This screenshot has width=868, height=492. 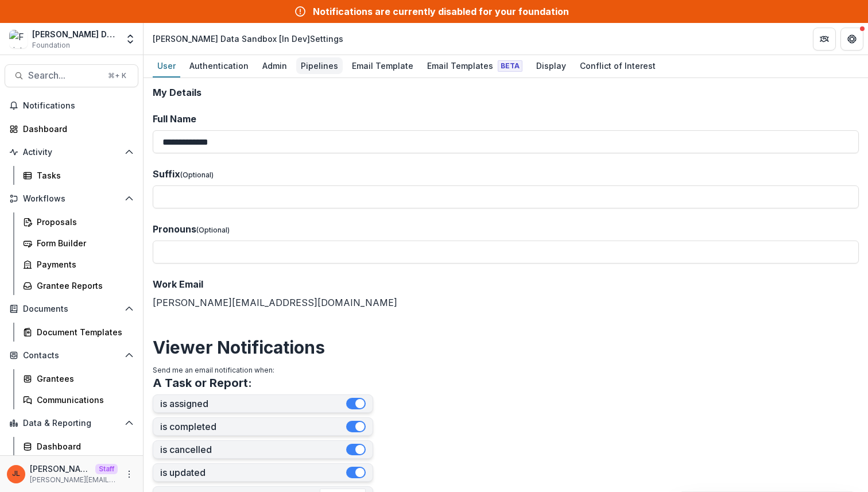 What do you see at coordinates (248, 38) in the screenshot?
I see `nav: breadcrumb` at bounding box center [248, 38].